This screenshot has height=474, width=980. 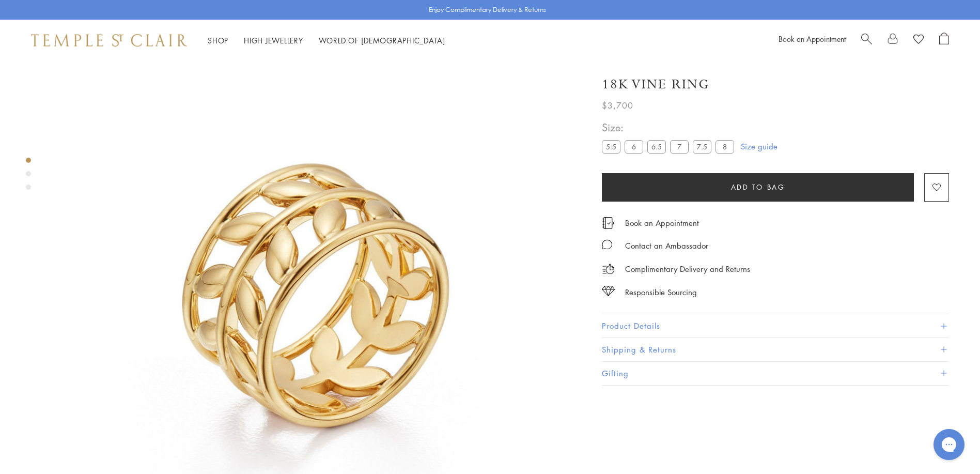 What do you see at coordinates (608, 291) in the screenshot?
I see `img: icon_sourcing.svg` at bounding box center [608, 291].